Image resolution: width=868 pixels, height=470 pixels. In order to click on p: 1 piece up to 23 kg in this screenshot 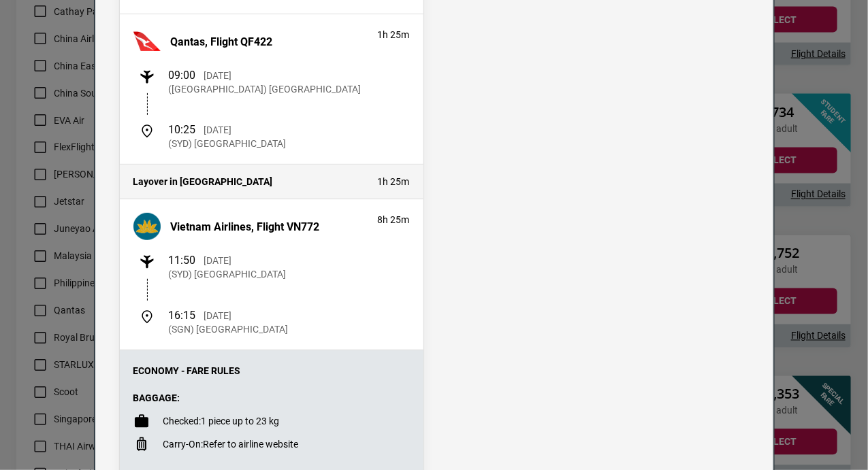, I will do `click(221, 422)`.